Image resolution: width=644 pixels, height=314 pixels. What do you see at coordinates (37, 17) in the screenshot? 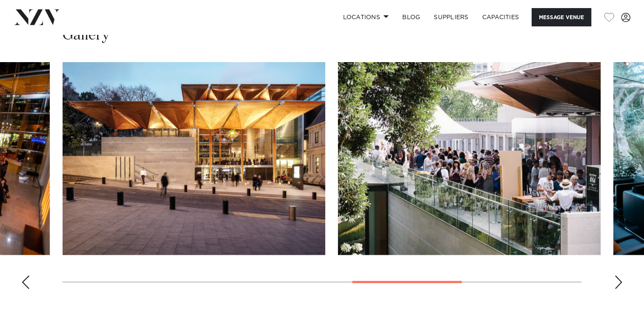
I see `img: nzv-logo.png` at bounding box center [37, 17].